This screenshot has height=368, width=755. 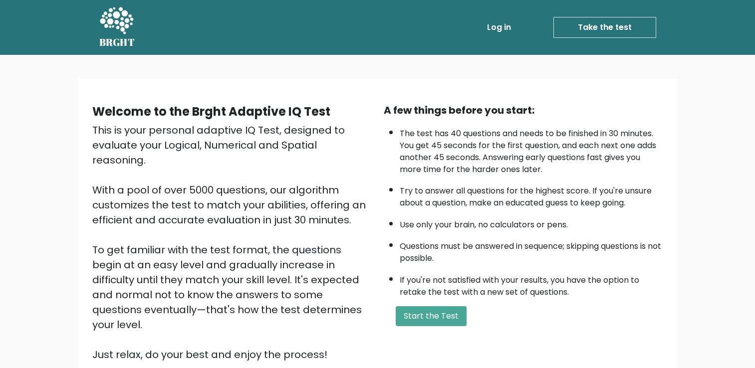 I want to click on li: Try to answer all questions for the highest score. If you're unsure about a question, make an edu..., so click(x=531, y=195).